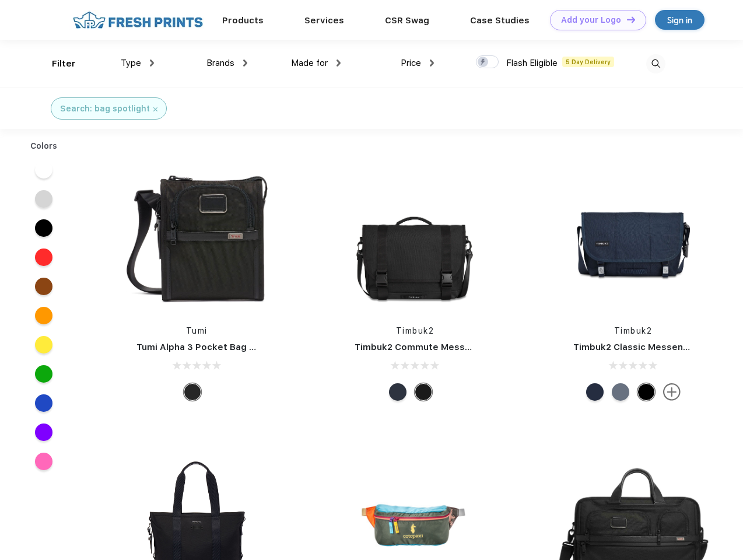  I want to click on a: Tumi, so click(197, 331).